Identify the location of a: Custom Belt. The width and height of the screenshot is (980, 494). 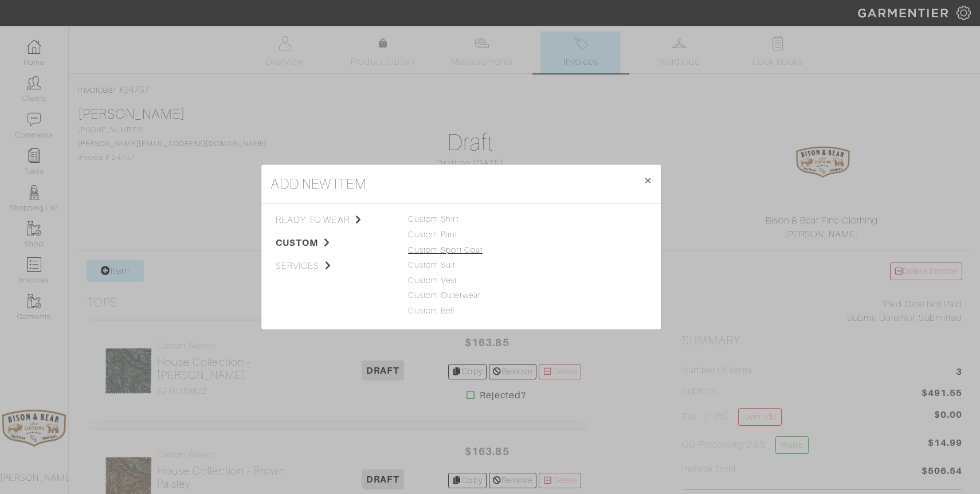
(432, 311).